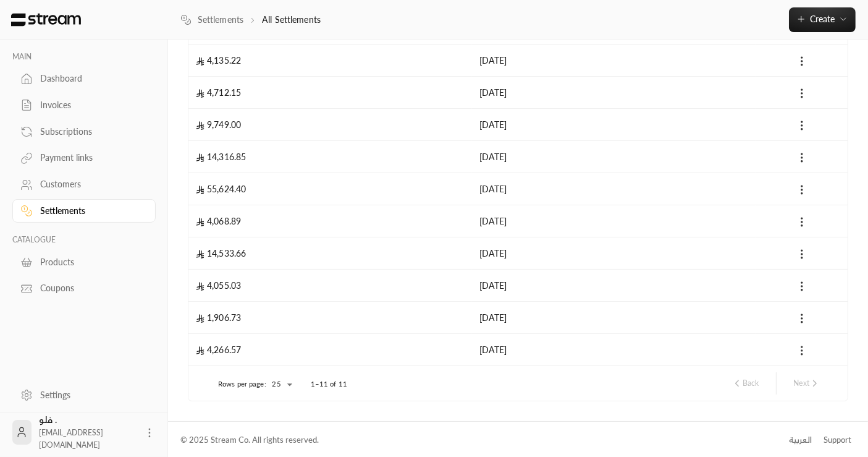 The width and height of the screenshot is (868, 457). I want to click on p: CATALOGUE, so click(84, 240).